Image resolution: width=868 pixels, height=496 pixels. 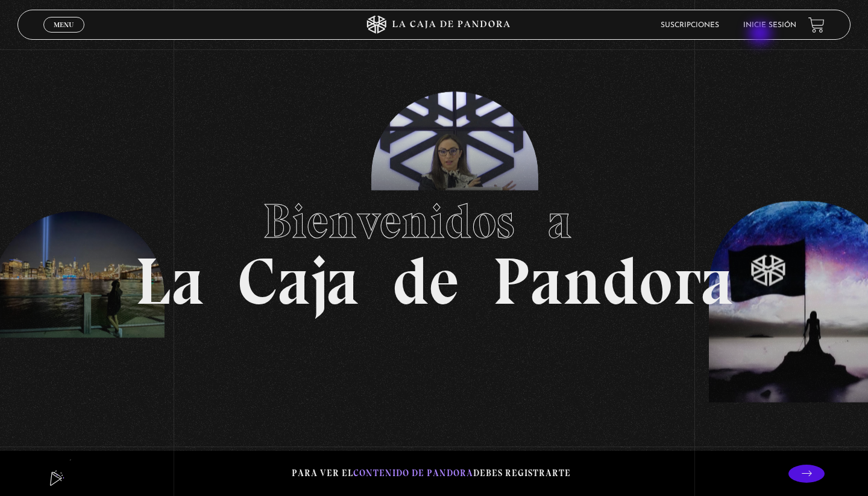 I want to click on a: View your shopping cart, so click(x=816, y=25).